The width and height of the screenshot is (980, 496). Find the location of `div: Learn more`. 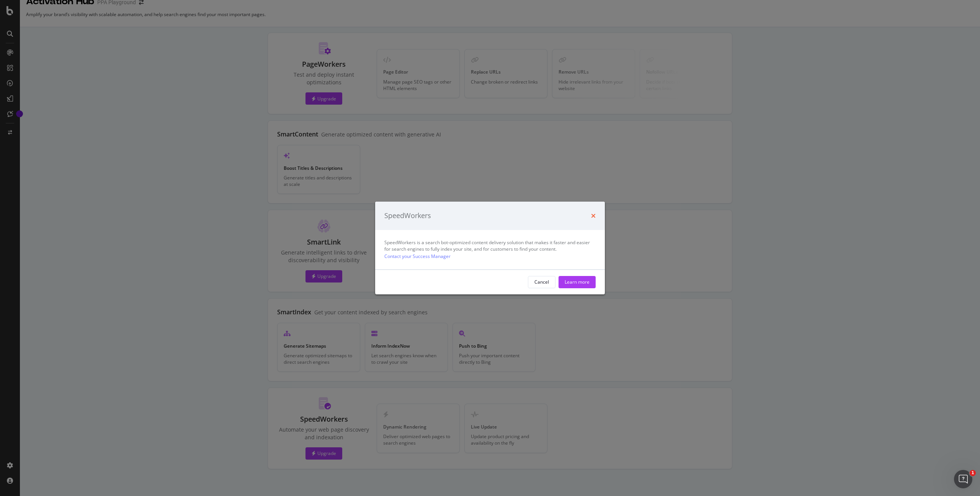

div: Learn more is located at coordinates (577, 282).